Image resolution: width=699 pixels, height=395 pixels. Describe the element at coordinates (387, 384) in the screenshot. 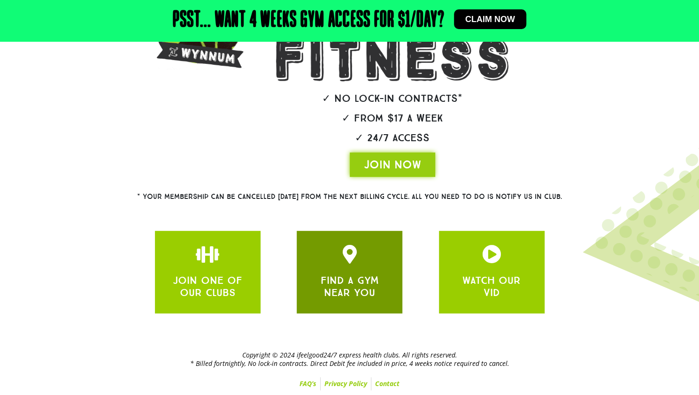

I see `a: Contact` at that location.